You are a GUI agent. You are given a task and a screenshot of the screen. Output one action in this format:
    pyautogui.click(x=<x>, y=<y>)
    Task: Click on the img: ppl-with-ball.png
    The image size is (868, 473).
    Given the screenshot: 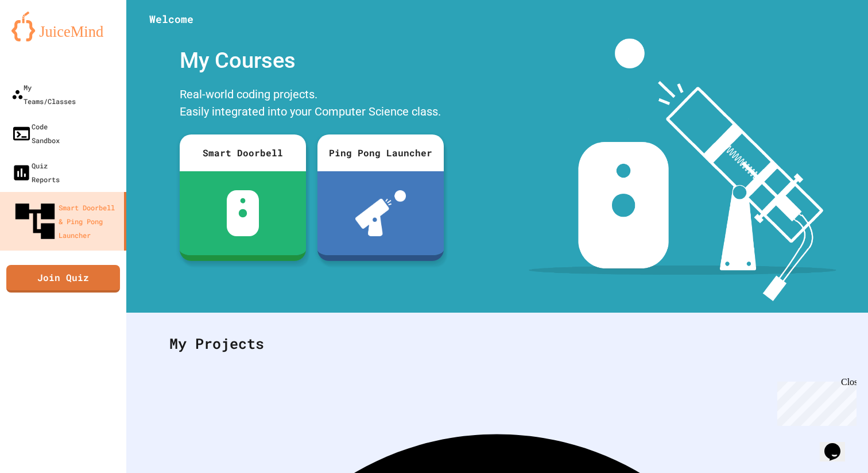 What is the action you would take?
    pyautogui.click(x=381, y=214)
    